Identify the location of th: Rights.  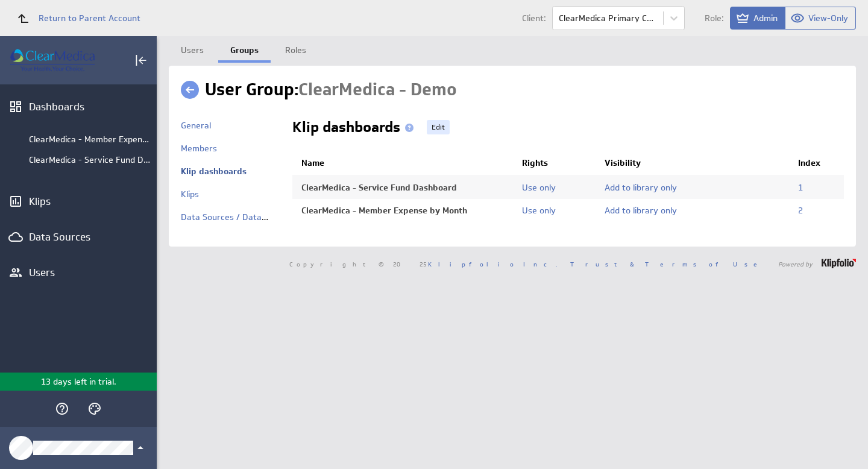
(554, 164).